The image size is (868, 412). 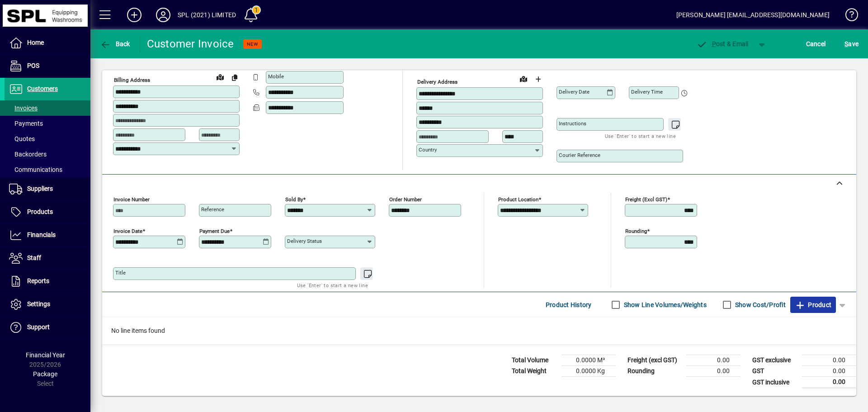 What do you see at coordinates (26, 123) in the screenshot?
I see `span: Payments` at bounding box center [26, 123].